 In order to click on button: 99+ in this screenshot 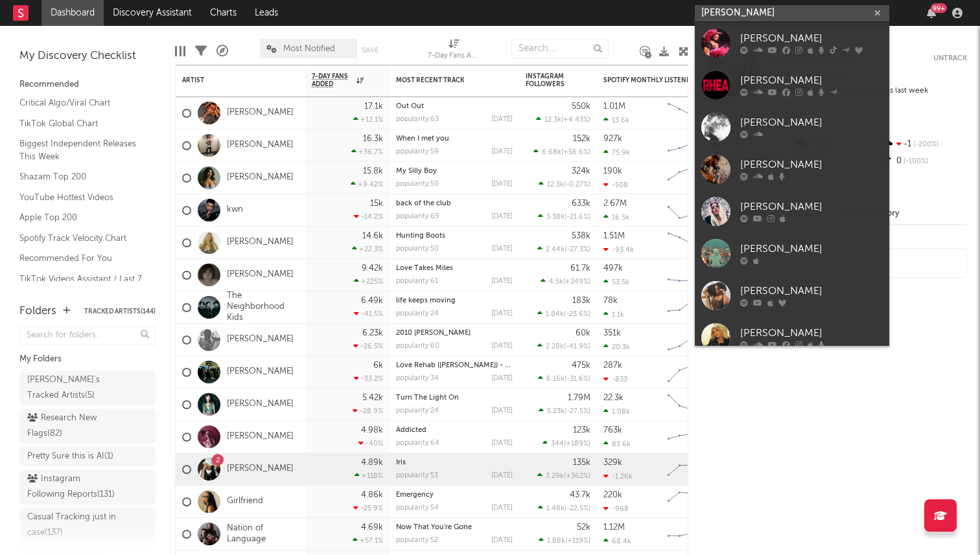, I will do `click(931, 13)`.